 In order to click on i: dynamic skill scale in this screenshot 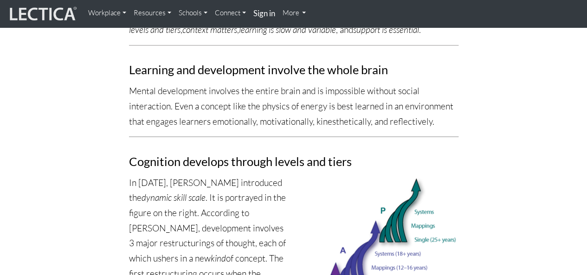, I will do `click(174, 198)`.